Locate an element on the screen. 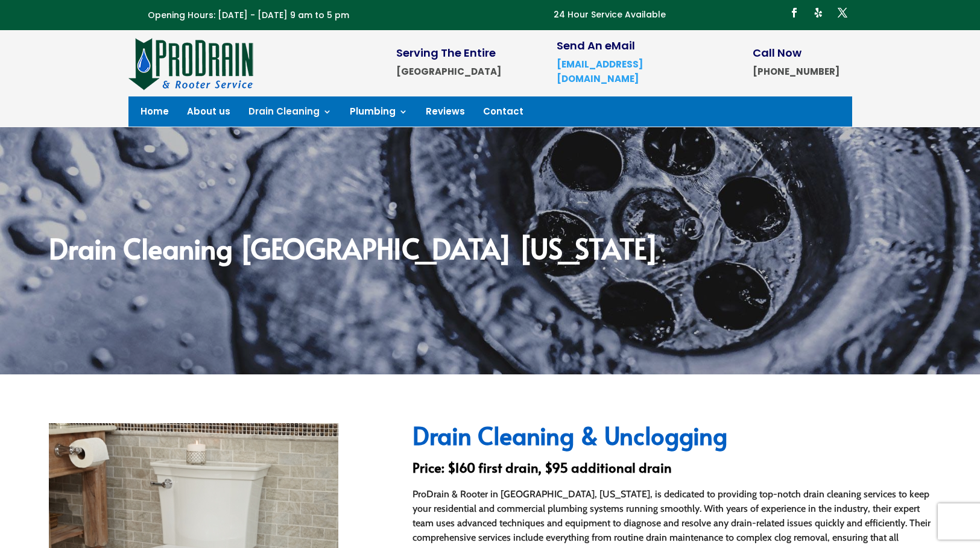  span: Send An eMail is located at coordinates (596, 45).